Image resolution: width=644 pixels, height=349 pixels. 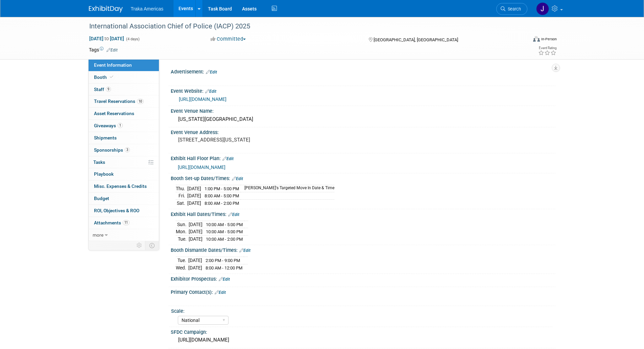 I want to click on span: 11, so click(x=126, y=223).